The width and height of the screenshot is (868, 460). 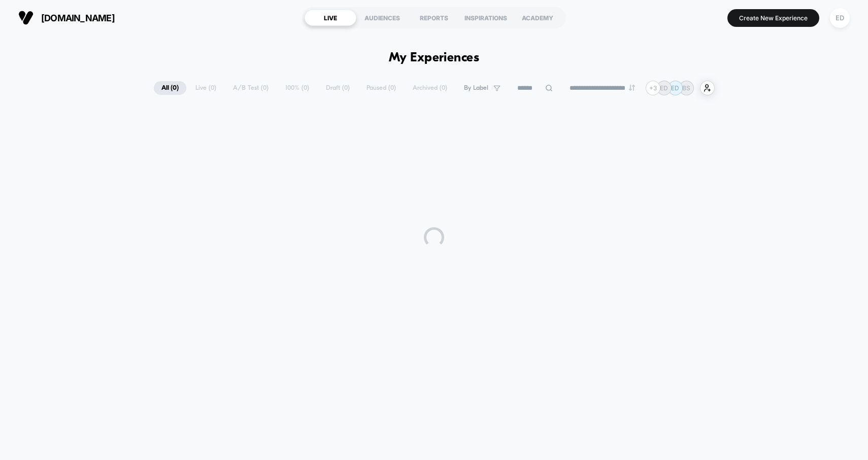 I want to click on span: All ( 0 ), so click(x=170, y=88).